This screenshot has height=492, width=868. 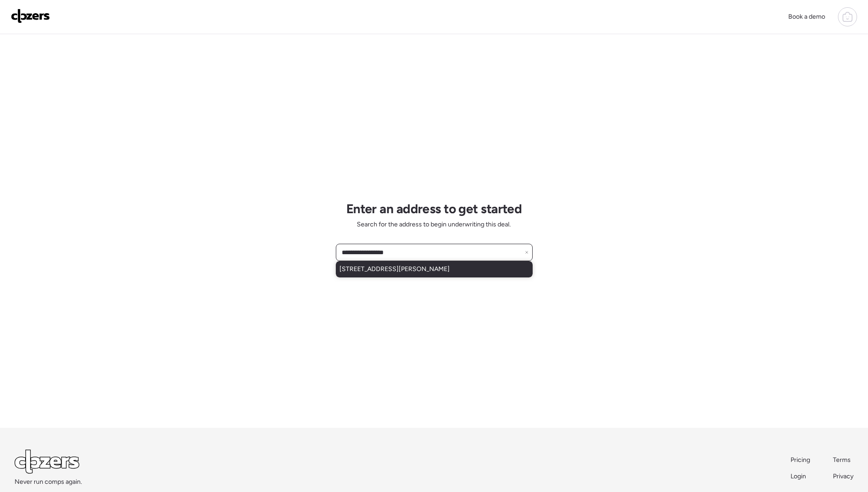 I want to click on span: Privacy, so click(x=843, y=476).